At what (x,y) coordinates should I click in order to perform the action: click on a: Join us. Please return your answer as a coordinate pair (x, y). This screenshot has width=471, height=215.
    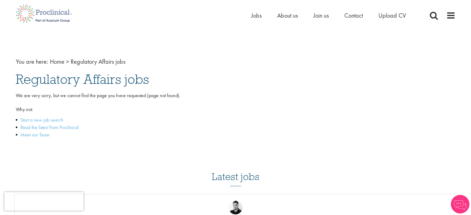
    Looking at the image, I should click on (321, 15).